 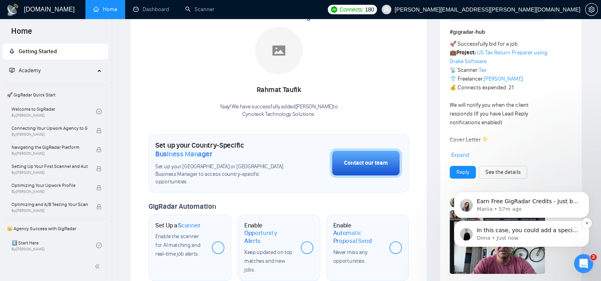 What do you see at coordinates (68, 64) in the screenshot?
I see `div: Before requesting an additional country-specific BM, please make sure that your agency meets ALL ...` at bounding box center [68, 64].